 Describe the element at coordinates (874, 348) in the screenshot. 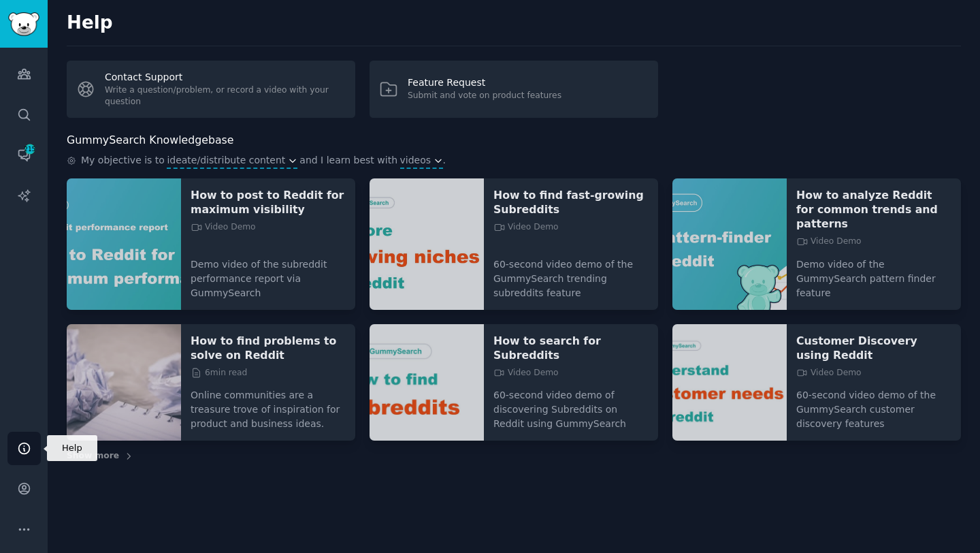

I see `a: Customer Discovery using Reddit` at that location.